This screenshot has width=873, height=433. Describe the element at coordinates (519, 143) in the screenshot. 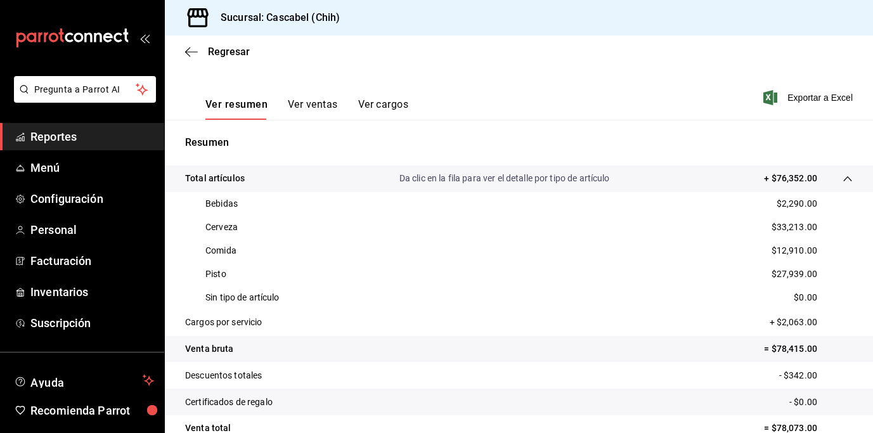

I see `p: Resumen` at that location.